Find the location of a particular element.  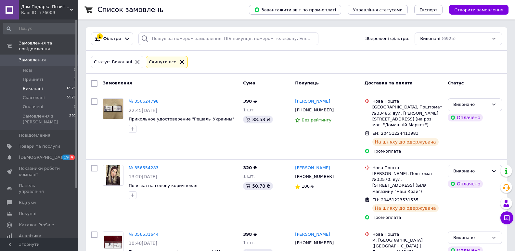

span: Створити замовлення is located at coordinates (479, 10).